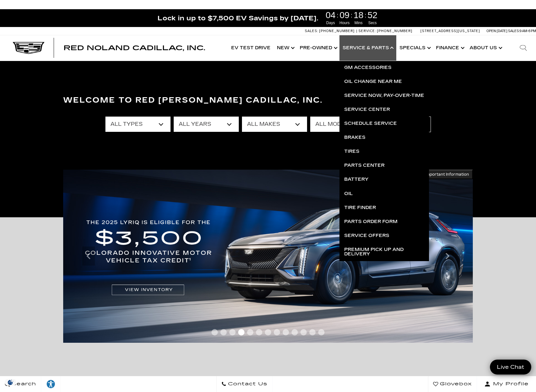 This screenshot has width=536, height=392. What do you see at coordinates (447, 174) in the screenshot?
I see `span: Important Information` at bounding box center [447, 174].